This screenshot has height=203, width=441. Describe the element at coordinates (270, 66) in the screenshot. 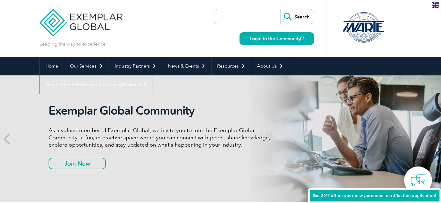

I see `a: About Us` at that location.